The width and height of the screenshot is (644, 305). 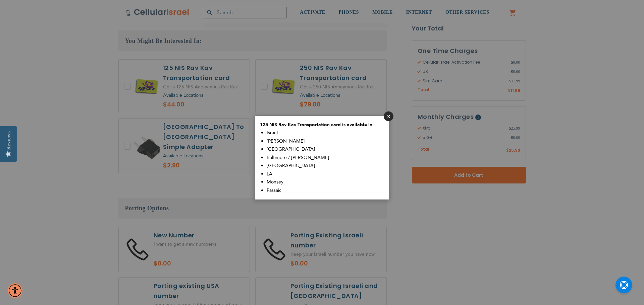 I want to click on span: LA, so click(x=269, y=174).